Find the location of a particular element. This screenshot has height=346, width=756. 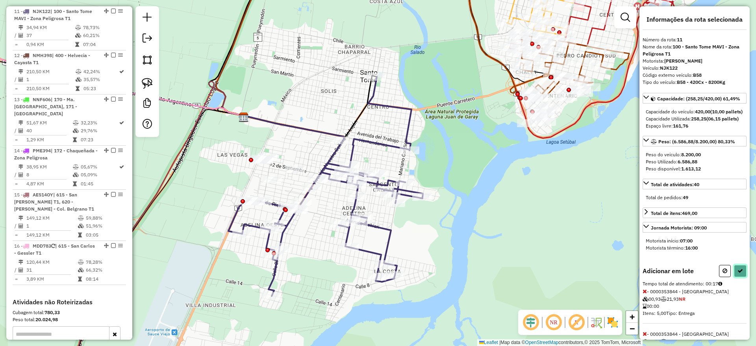

span: Tempo total de atendimento: 00:17 is located at coordinates (680, 283).